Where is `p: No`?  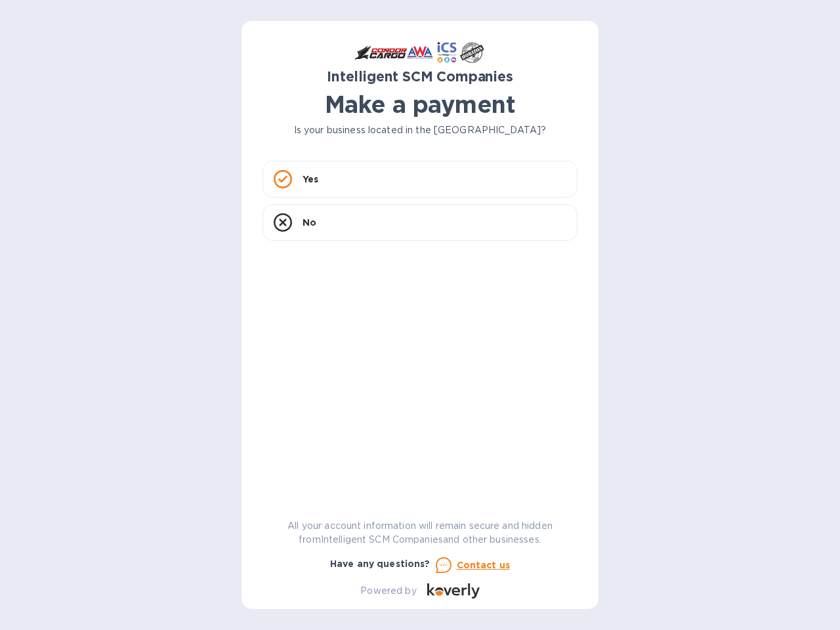
p: No is located at coordinates (309, 222).